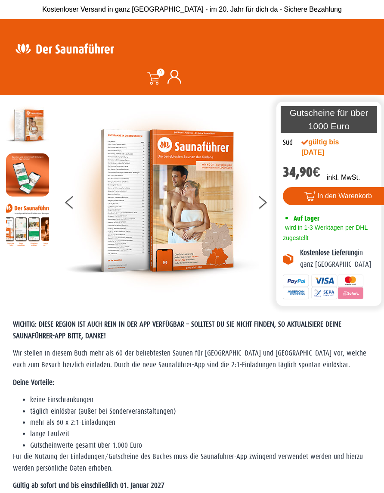  Describe the element at coordinates (329, 252) in the screenshot. I see `b: Kostenlose Lieferung` at that location.